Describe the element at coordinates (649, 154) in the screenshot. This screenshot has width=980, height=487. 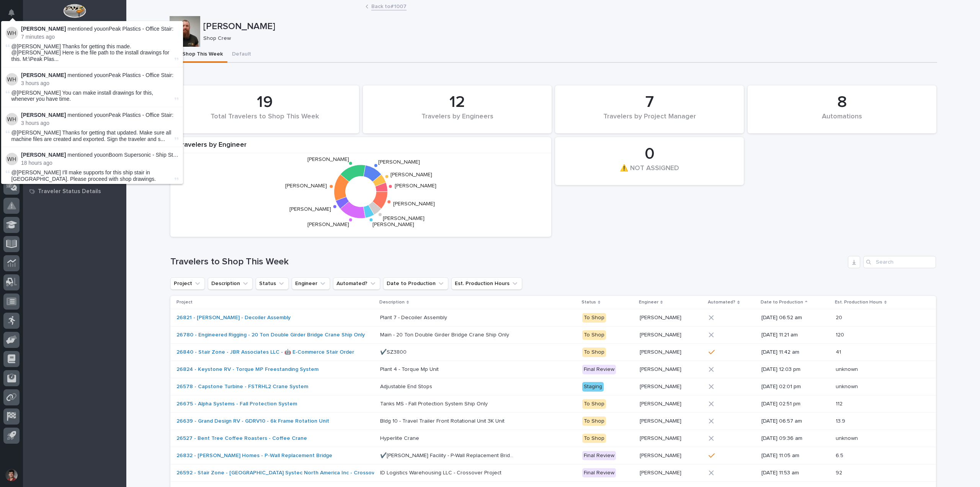
I see `div: 0` at that location.